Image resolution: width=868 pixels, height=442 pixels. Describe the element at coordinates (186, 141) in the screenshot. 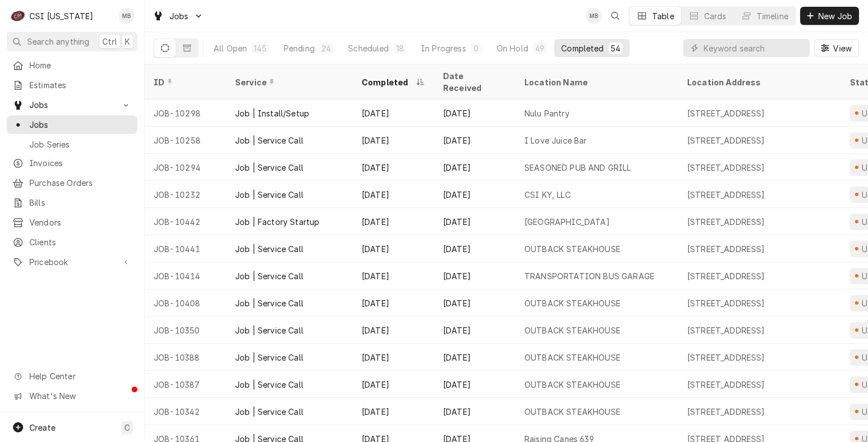

I see `div: JOB-10258` at that location.